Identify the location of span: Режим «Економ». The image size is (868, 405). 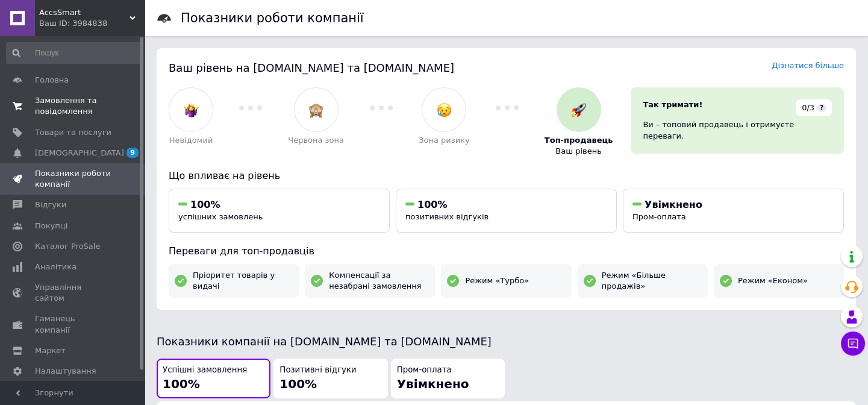
(773, 280).